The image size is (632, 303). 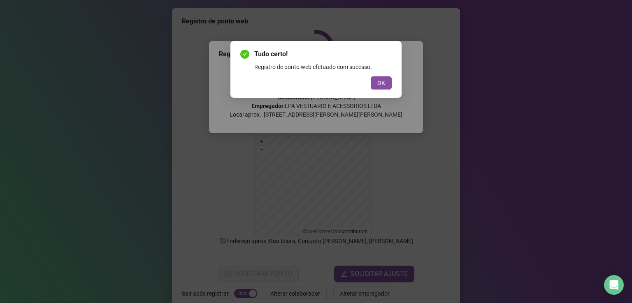 I want to click on span: Tudo certo!, so click(x=323, y=54).